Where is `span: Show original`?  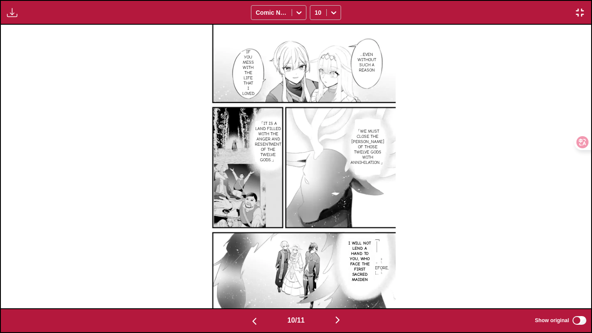
span: Show original is located at coordinates (551, 320).